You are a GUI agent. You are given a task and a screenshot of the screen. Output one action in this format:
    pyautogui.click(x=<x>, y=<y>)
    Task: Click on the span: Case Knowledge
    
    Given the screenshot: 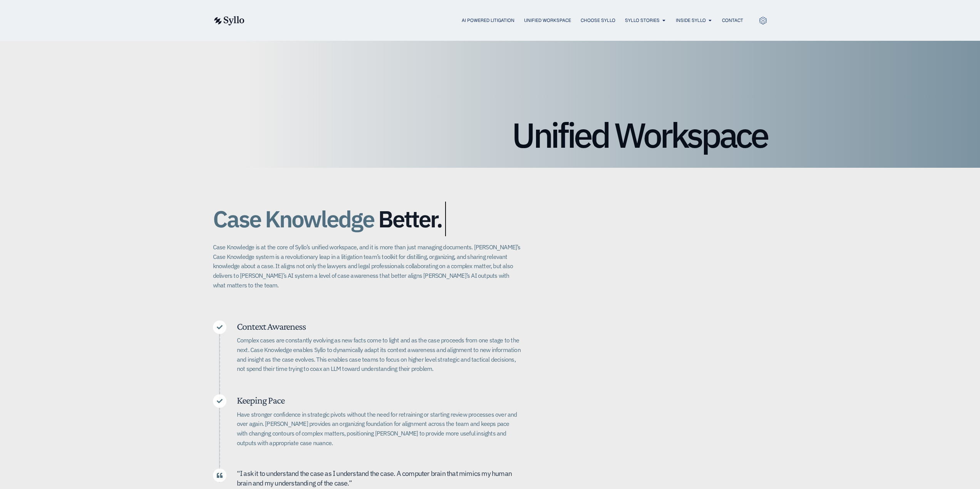 What is the action you would take?
    pyautogui.click(x=294, y=219)
    